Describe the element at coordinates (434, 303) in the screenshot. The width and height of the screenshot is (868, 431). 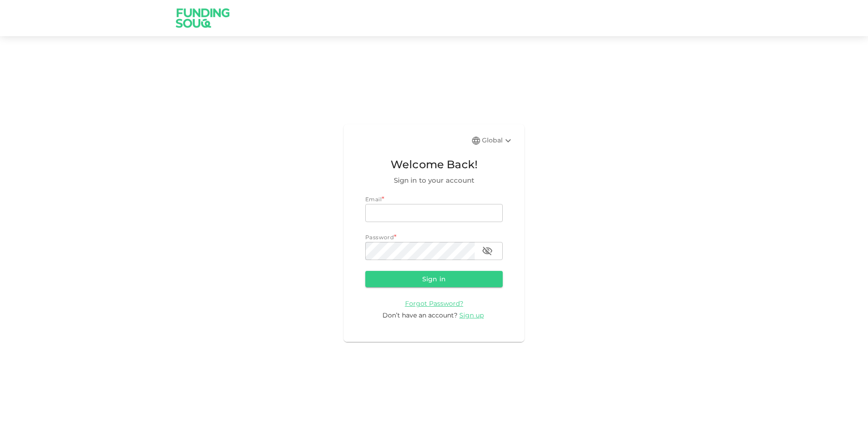
I see `a: Forgot Password?` at that location.